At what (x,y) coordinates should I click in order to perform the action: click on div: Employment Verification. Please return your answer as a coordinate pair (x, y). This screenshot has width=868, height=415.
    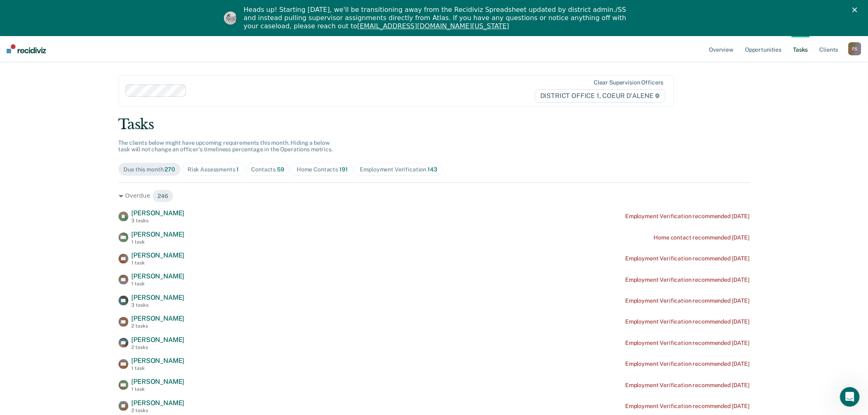
    Looking at the image, I should click on (398, 169).